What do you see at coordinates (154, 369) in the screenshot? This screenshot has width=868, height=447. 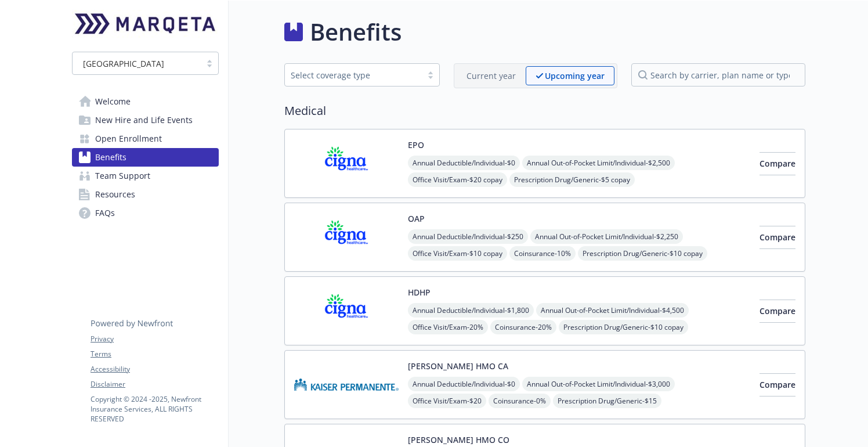 I see `a: Accessibility` at bounding box center [154, 369].